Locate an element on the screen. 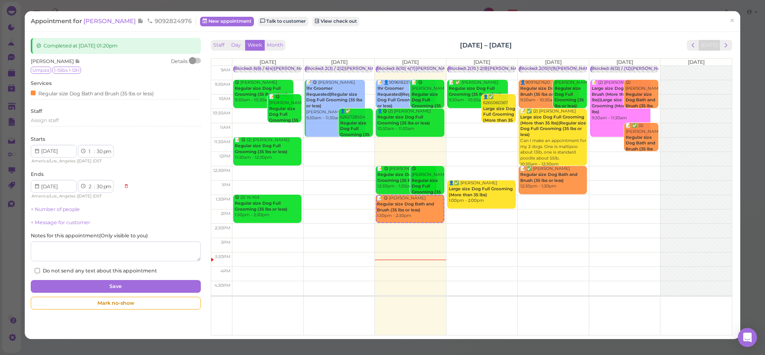 Image resolution: width=765 pixels, height=355 pixels. label: Notes for this appointment ( Only visible to you ) is located at coordinates (89, 236).